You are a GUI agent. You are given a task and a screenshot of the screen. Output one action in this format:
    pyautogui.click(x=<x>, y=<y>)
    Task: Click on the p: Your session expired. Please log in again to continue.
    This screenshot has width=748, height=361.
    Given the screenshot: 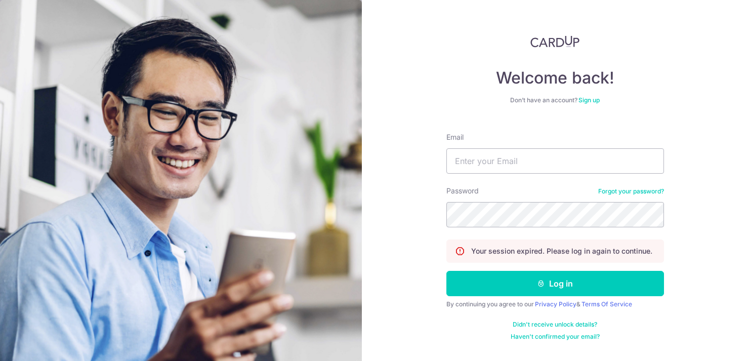 What is the action you would take?
    pyautogui.click(x=562, y=251)
    